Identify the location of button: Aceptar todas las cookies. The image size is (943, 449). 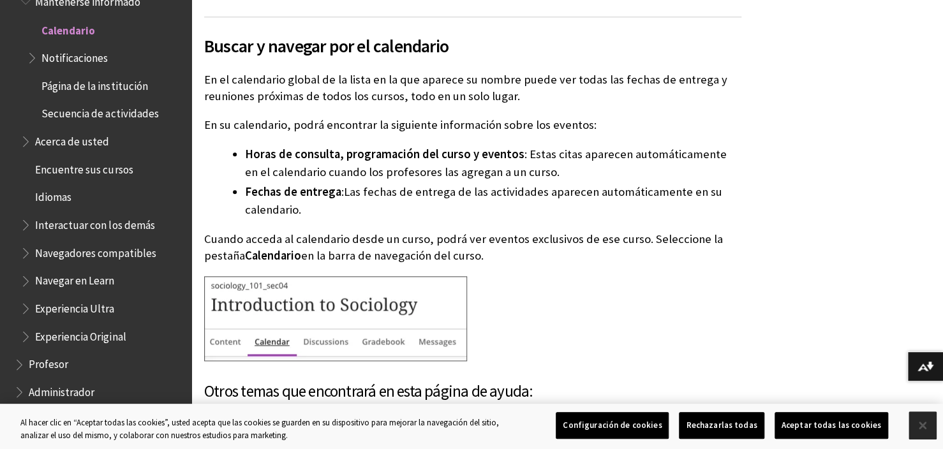
(832, 426).